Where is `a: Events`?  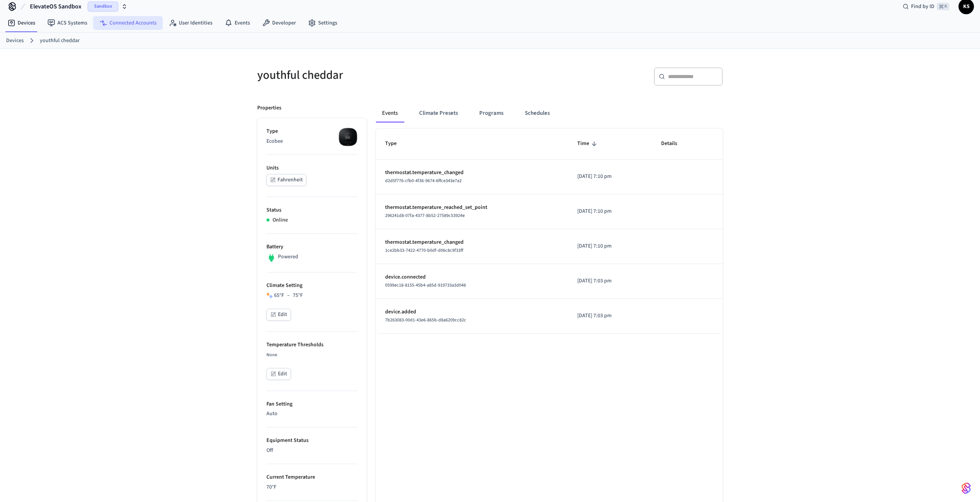
a: Events is located at coordinates (237, 23).